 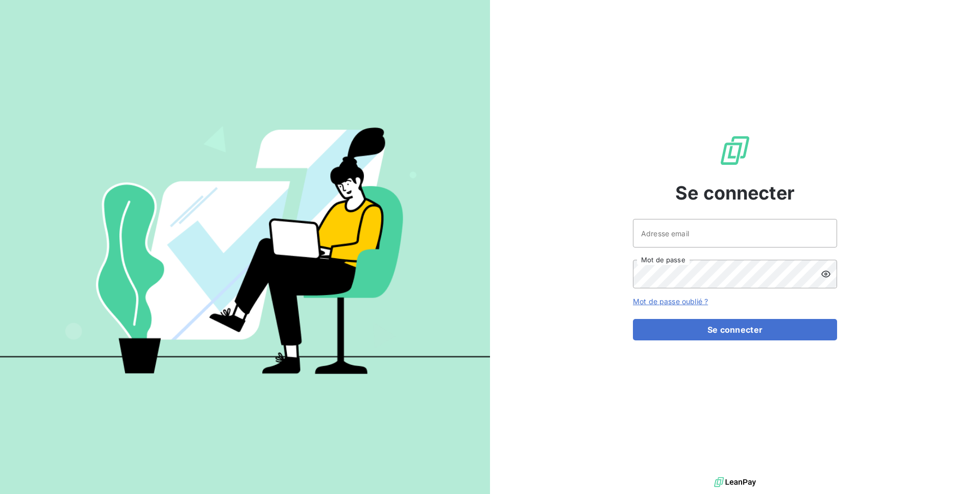 What do you see at coordinates (735, 482) in the screenshot?
I see `img: logo` at bounding box center [735, 482].